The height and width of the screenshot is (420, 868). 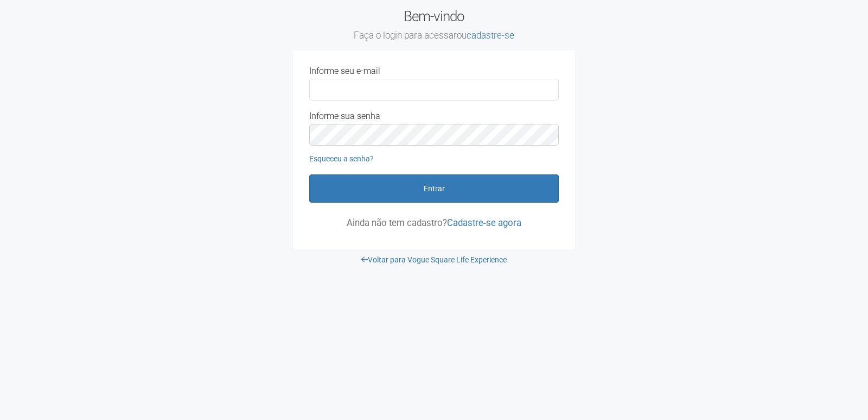 What do you see at coordinates (345, 71) in the screenshot?
I see `label: Informe seu e-mail` at bounding box center [345, 71].